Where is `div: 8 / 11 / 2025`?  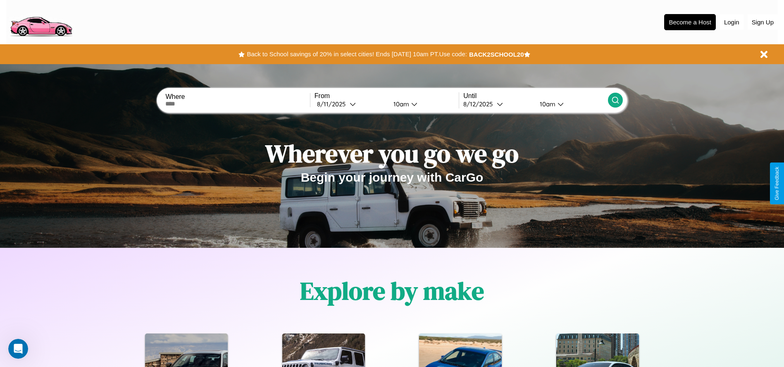 div: 8 / 11 / 2025 is located at coordinates (333, 104).